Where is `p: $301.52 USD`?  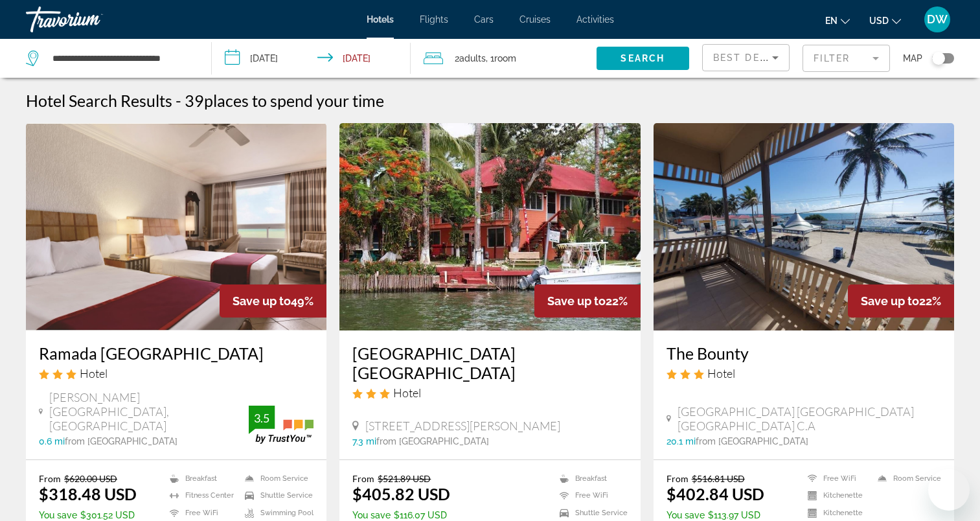 p: $301.52 USD is located at coordinates (88, 515).